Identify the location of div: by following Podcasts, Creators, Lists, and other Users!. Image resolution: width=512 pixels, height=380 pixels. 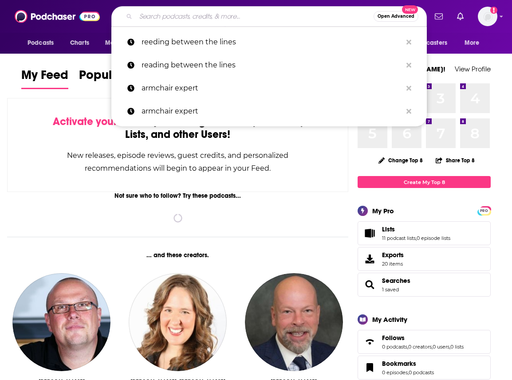
(178, 128).